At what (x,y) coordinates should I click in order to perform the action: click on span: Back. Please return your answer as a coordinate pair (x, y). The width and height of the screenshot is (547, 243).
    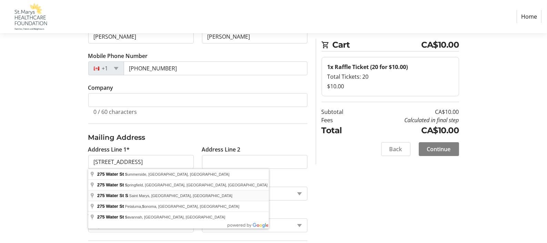
    Looking at the image, I should click on (396, 149).